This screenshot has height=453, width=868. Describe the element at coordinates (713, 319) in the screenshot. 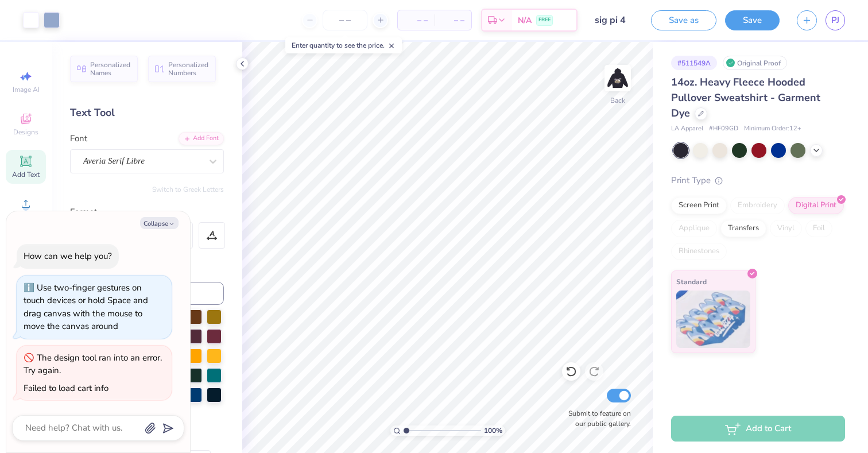

I see `img: Standard` at that location.